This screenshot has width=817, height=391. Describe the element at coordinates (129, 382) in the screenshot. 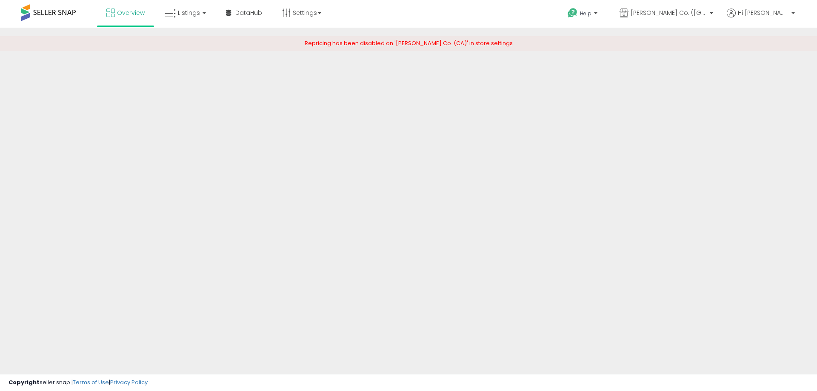

I see `a: Privacy Policy` at that location.